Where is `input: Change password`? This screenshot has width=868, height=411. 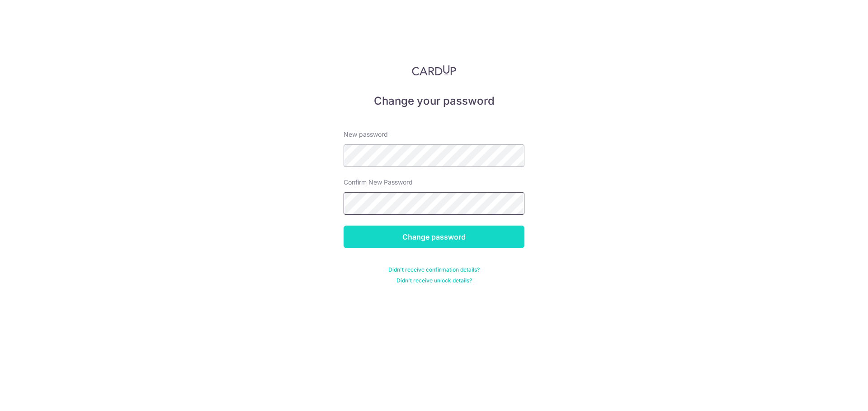 input: Change password is located at coordinates (434, 237).